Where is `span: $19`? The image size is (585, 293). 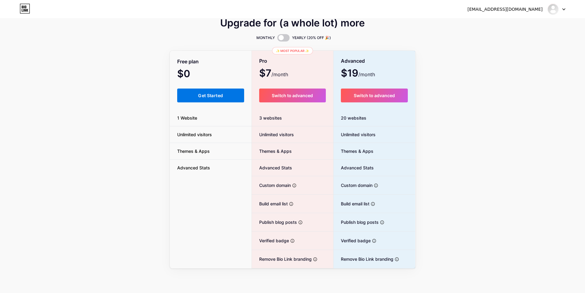 span: $19 is located at coordinates (358, 74).